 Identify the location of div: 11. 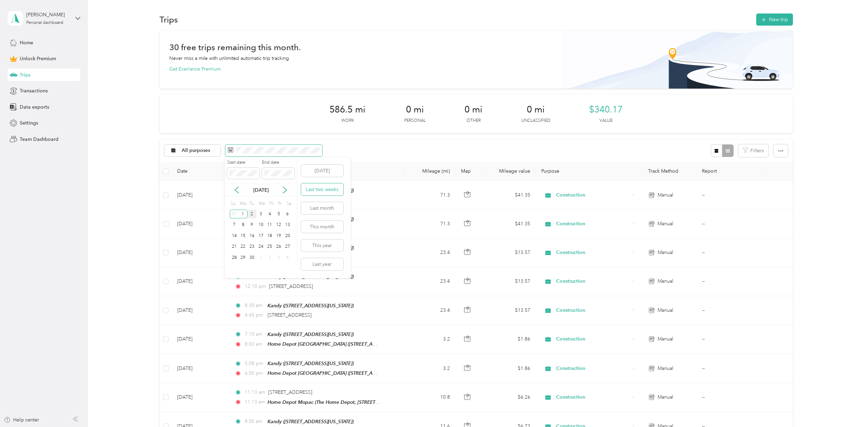
(270, 225).